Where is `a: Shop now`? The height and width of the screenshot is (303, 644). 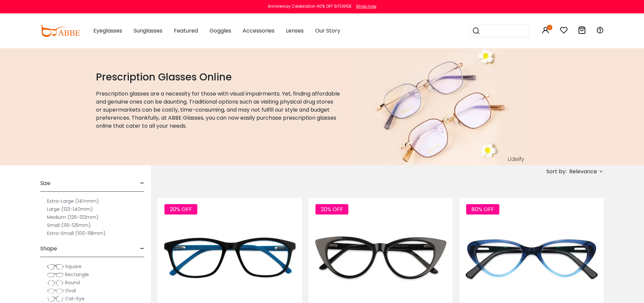
a: Shop now is located at coordinates (364, 6).